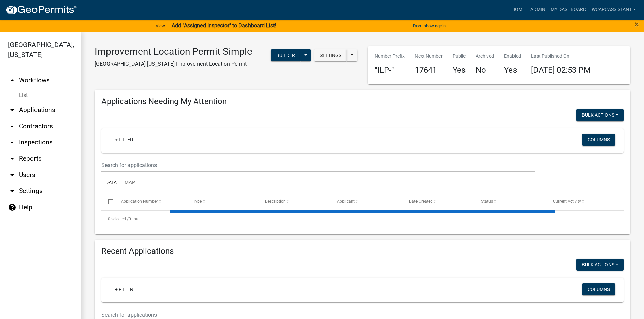 Image resolution: width=644 pixels, height=319 pixels. What do you see at coordinates (318, 165) in the screenshot?
I see `input: Search for applications` at bounding box center [318, 165].